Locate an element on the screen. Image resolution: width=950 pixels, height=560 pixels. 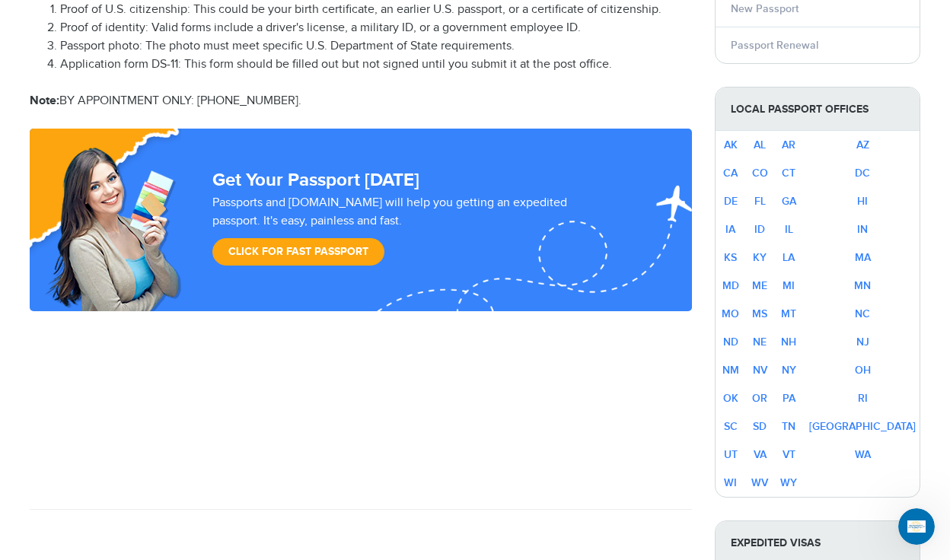
a: AZ is located at coordinates (863, 144).